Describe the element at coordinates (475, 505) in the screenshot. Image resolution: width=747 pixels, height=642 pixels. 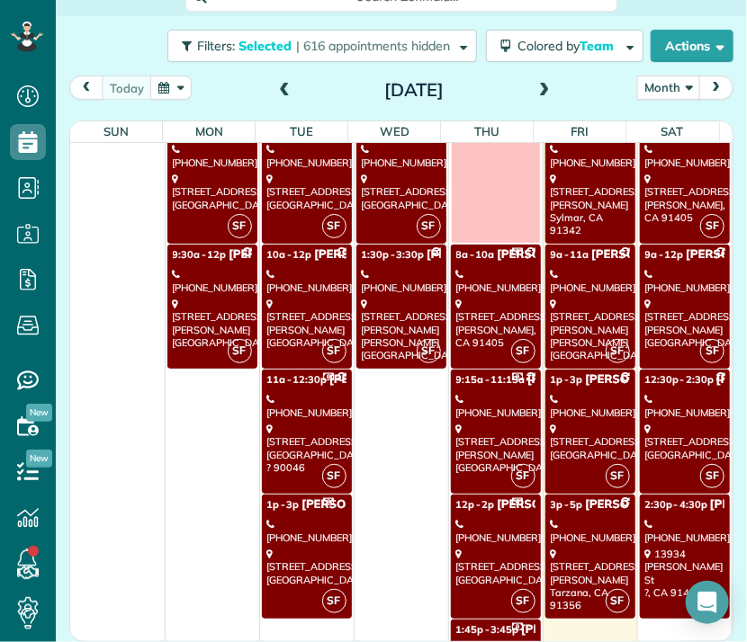
I see `span: 12p - 2p` at that location.